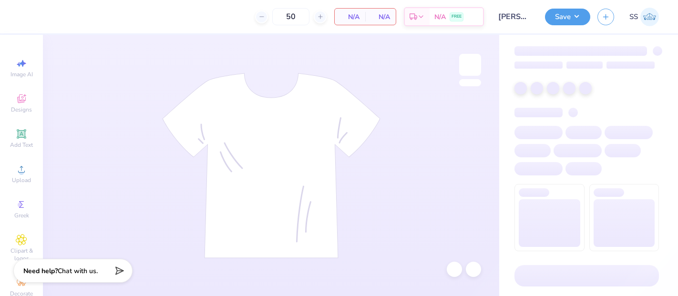  What do you see at coordinates (21, 255) in the screenshot?
I see `span: Clipart & logos` at bounding box center [21, 255].